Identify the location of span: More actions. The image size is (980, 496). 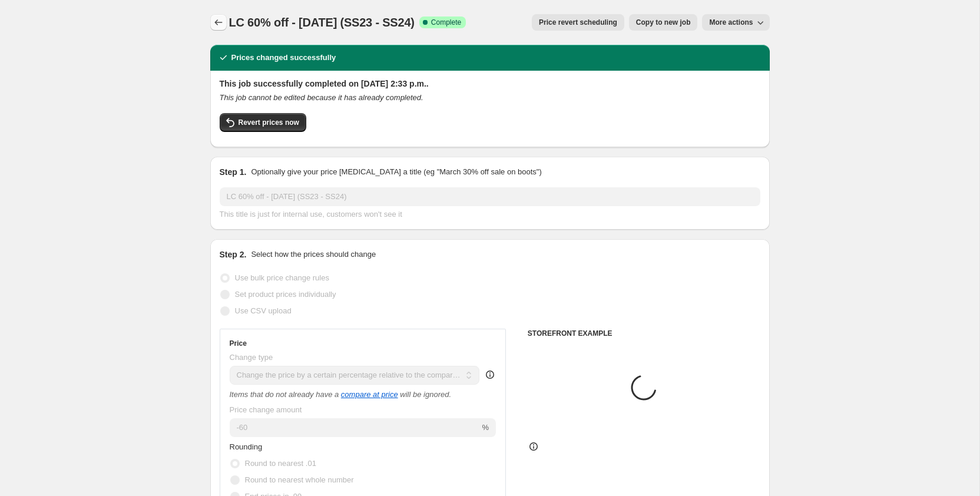
(731, 22).